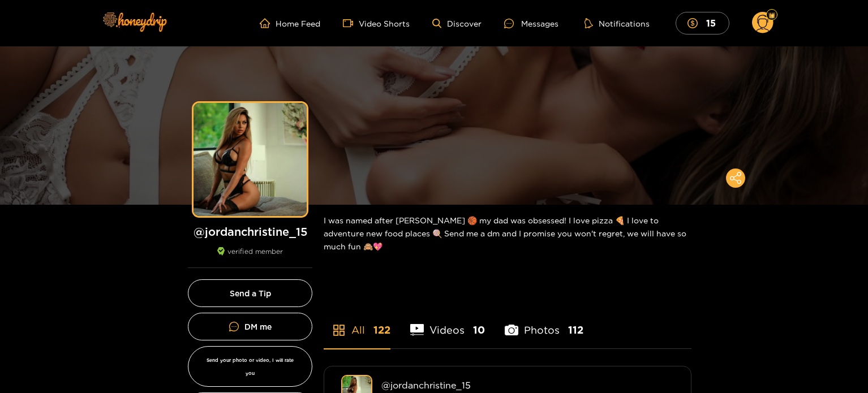  Describe the element at coordinates (250, 293) in the screenshot. I see `button: Send a Tip` at that location.